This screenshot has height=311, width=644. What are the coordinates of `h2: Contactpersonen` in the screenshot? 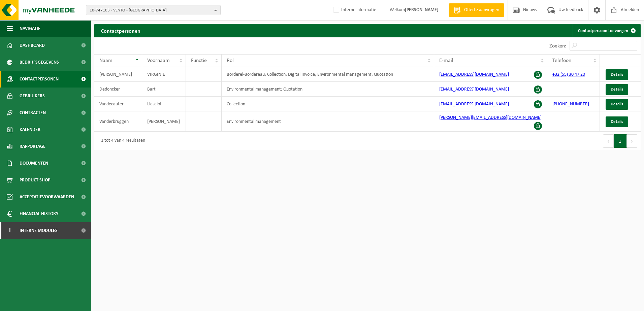 It's located at (121, 30).